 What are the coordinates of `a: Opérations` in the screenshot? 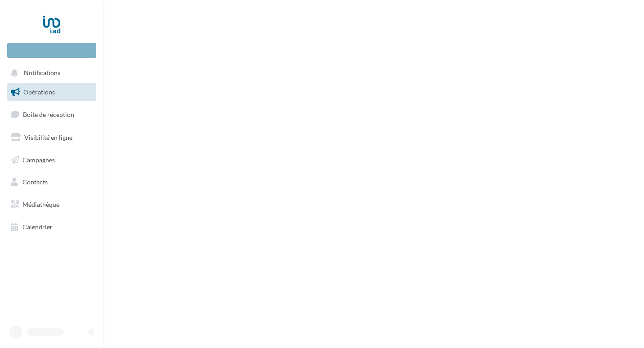 It's located at (52, 92).